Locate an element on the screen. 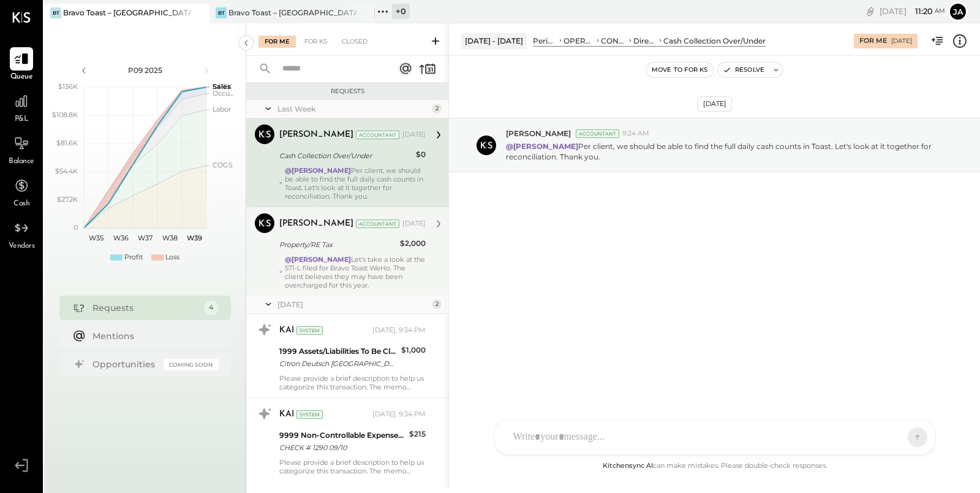 The width and height of the screenshot is (980, 493). text: $108.8K is located at coordinates (65, 115).